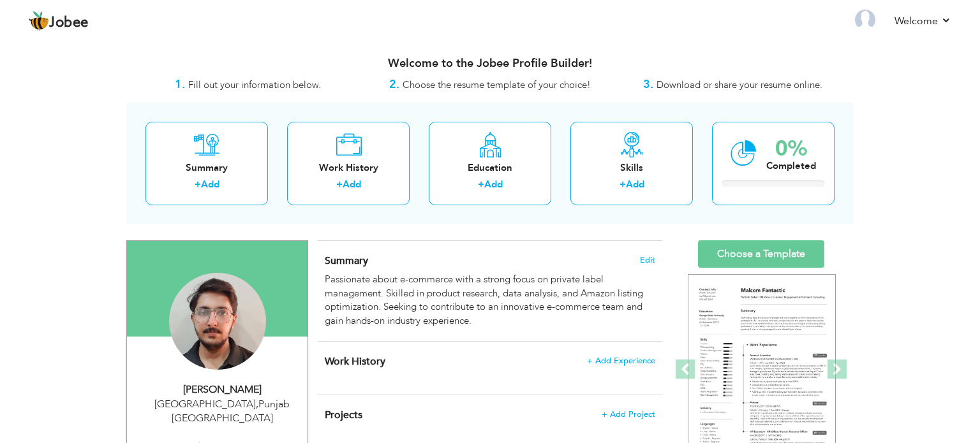  I want to click on strong: 3., so click(649, 84).